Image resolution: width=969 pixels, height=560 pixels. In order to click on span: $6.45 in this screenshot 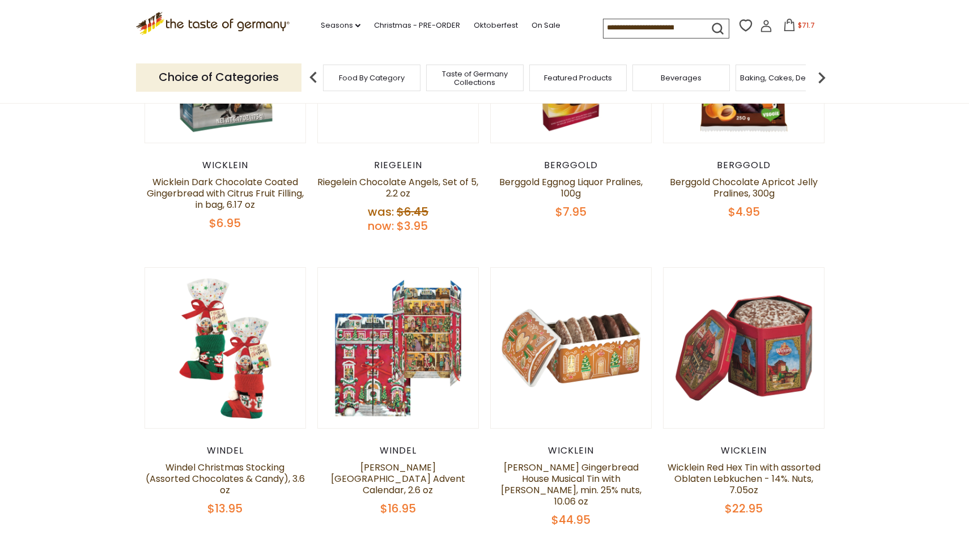, I will do `click(412, 212)`.